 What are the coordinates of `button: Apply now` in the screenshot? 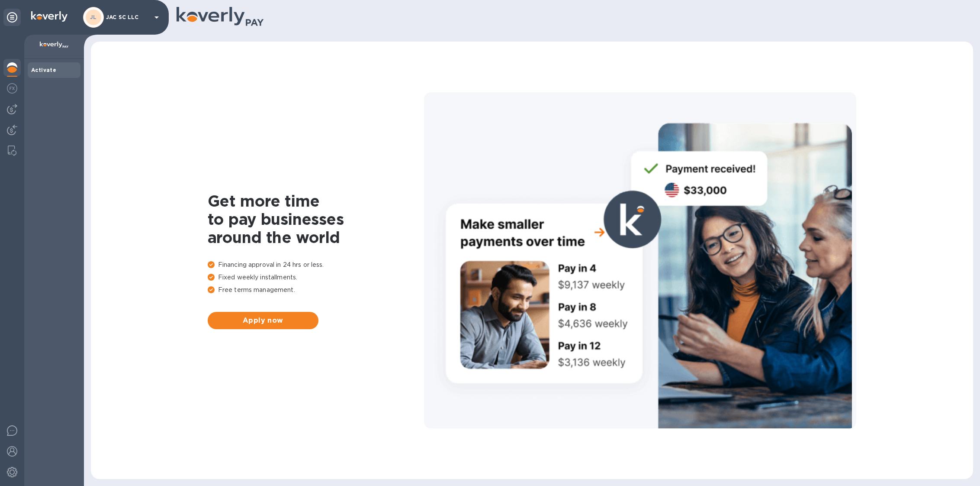 It's located at (263, 320).